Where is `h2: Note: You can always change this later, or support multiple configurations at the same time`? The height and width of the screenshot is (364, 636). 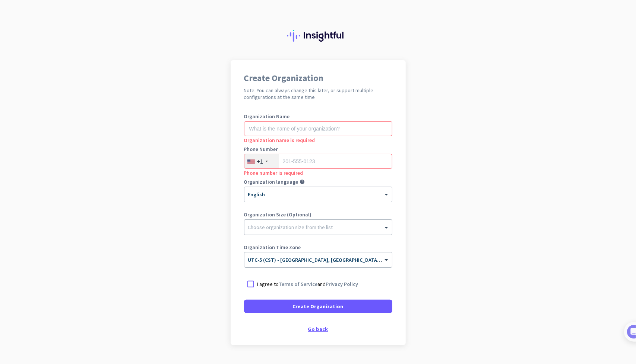
h2: Note: You can always change this later, or support multiple configurations at the same time is located at coordinates (318, 94).